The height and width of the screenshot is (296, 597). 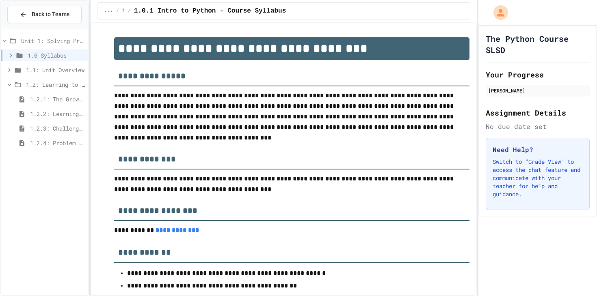 What do you see at coordinates (210, 11) in the screenshot?
I see `span: 1.0.1 Intro to Python - Course Syllabus` at bounding box center [210, 11].